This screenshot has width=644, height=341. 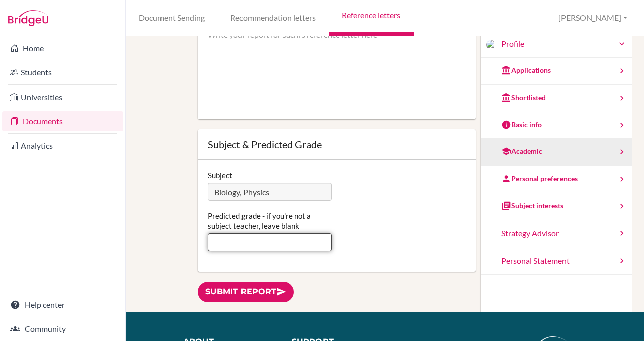 I want to click on a: Documents, so click(x=63, y=121).